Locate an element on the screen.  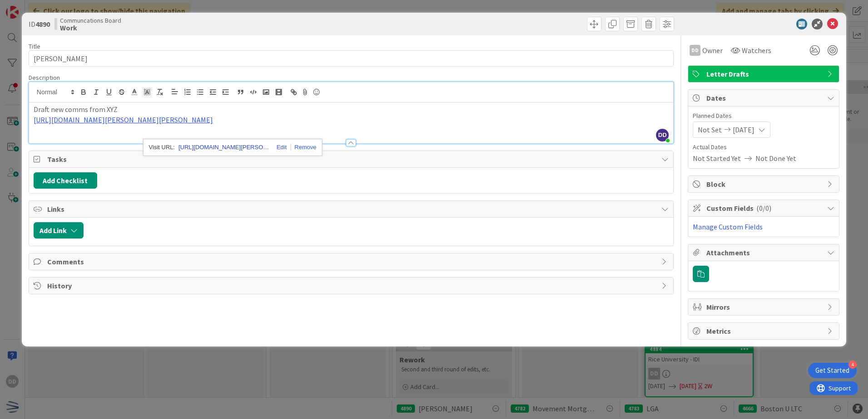
span: Owner is located at coordinates (712, 50).